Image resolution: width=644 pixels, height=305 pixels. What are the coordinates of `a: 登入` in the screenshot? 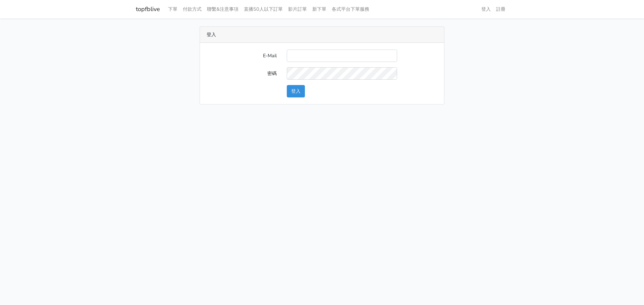 It's located at (486, 9).